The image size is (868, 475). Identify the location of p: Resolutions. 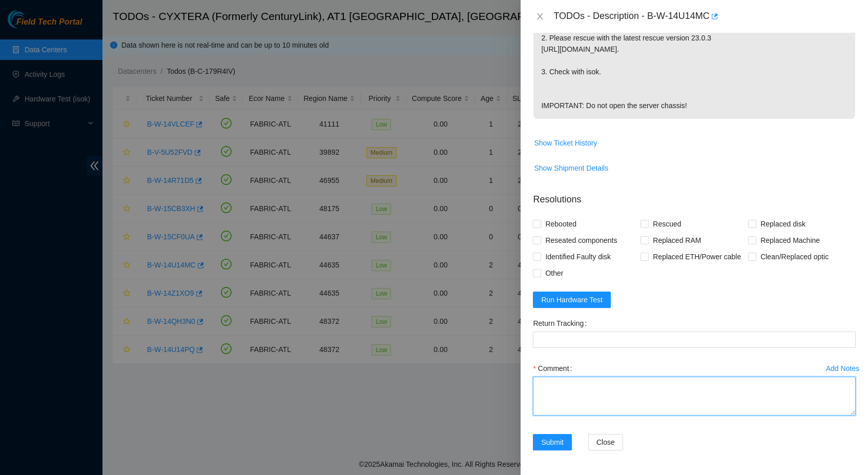
(694, 195).